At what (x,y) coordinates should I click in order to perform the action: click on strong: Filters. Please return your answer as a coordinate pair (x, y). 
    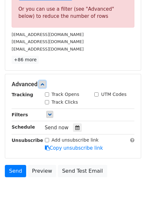
    Looking at the image, I should click on (20, 115).